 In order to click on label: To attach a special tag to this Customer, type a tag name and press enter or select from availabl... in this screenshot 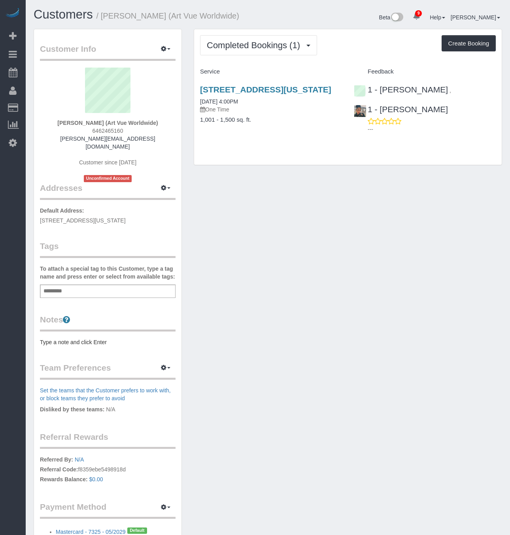, I will do `click(107, 273)`.